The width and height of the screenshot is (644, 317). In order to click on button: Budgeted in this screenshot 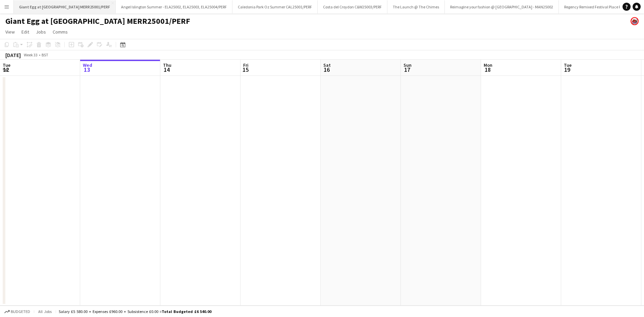, I will do `click(17, 312)`.